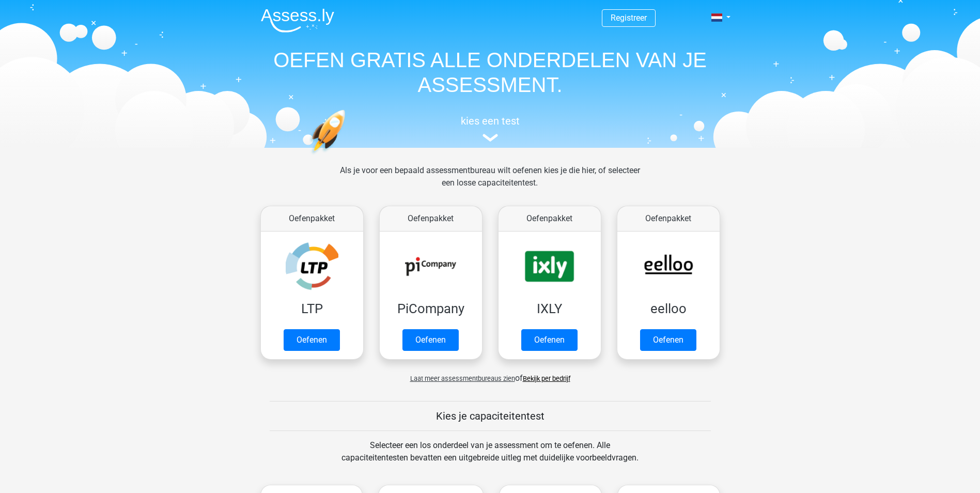 Image resolution: width=980 pixels, height=493 pixels. What do you see at coordinates (297, 20) in the screenshot?
I see `img: Assessly` at bounding box center [297, 20].